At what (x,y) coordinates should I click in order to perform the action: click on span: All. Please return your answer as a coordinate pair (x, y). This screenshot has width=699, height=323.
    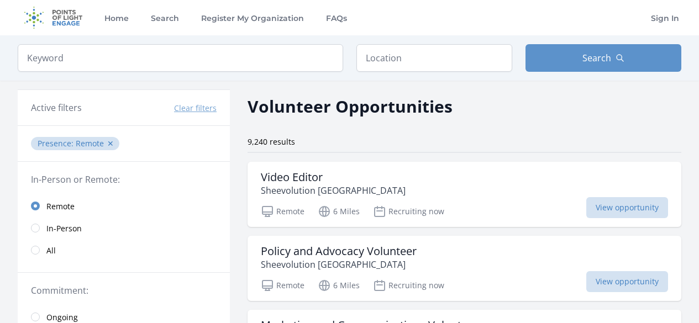
    Looking at the image, I should click on (51, 251).